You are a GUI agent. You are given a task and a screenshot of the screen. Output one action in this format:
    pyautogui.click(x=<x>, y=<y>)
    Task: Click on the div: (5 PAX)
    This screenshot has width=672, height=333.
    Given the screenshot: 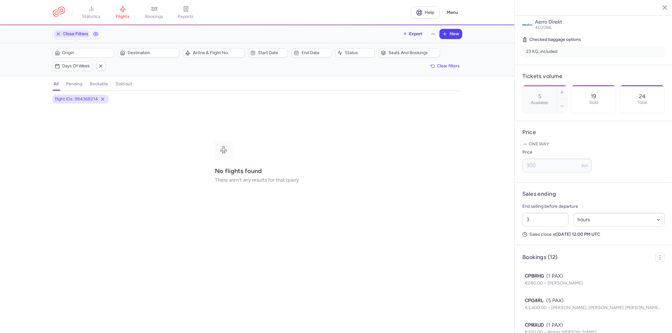 What is the action you would take?
    pyautogui.click(x=593, y=301)
    